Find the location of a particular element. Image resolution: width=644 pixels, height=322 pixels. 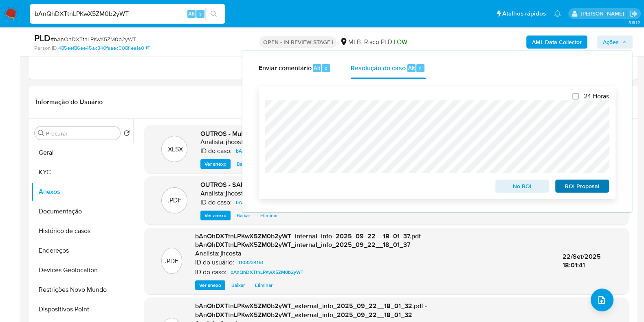

span: bAnQhDXTtnLPKwX5ZM0b2yWT_external_info_2025_09_22__18_01_32.pdf - bAnQhDXTtnLPKwX5ZM0b2yWT_extern... is located at coordinates (311, 310).